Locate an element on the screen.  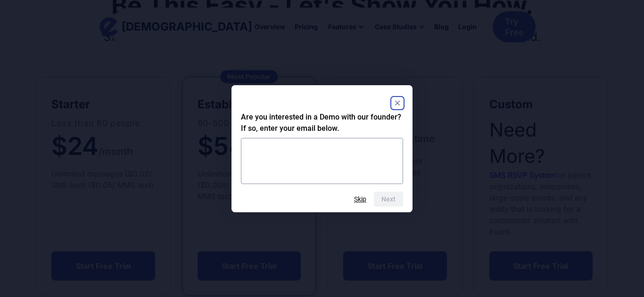
button: Close is located at coordinates (397, 103).